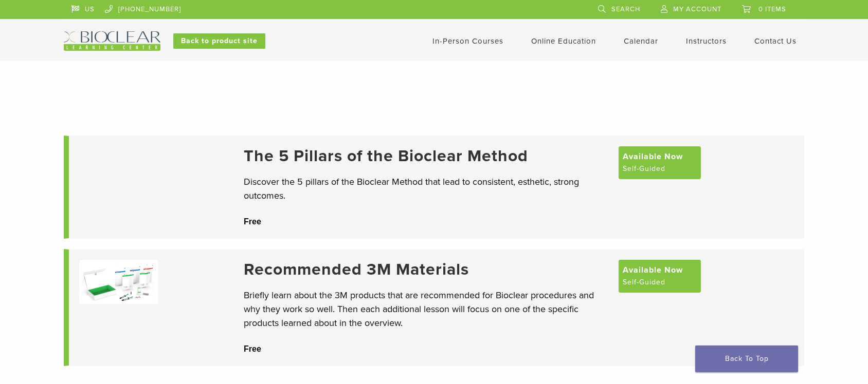 The image size is (868, 384). I want to click on a: Recommended 3M Materials, so click(426, 270).